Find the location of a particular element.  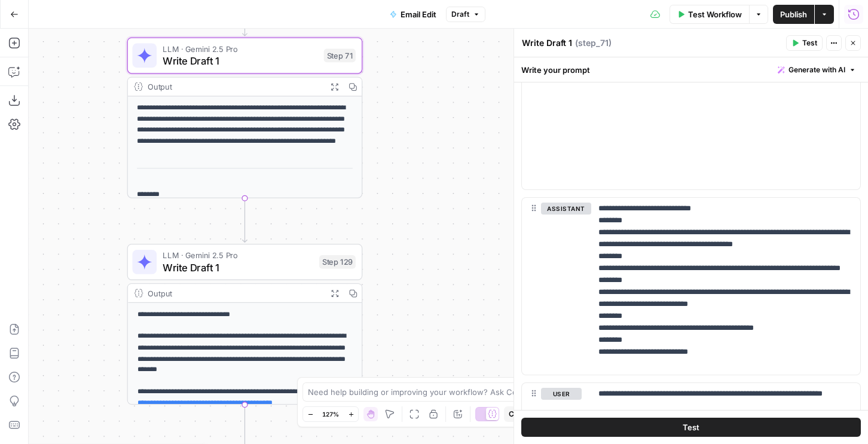

button: Publish is located at coordinates (793, 14).